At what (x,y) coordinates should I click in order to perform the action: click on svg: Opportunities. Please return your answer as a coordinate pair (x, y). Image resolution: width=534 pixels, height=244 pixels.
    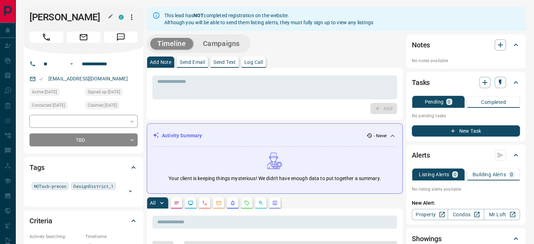
    Looking at the image, I should click on (261, 203).